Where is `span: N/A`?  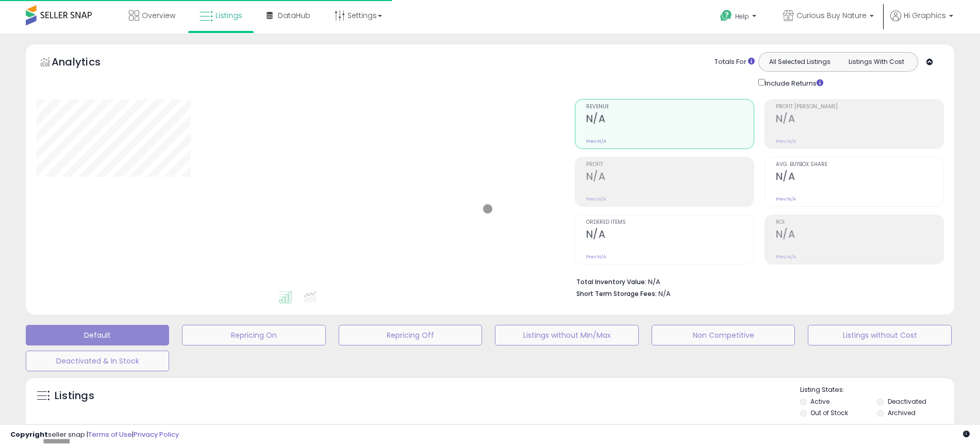 span: N/A is located at coordinates (664, 293).